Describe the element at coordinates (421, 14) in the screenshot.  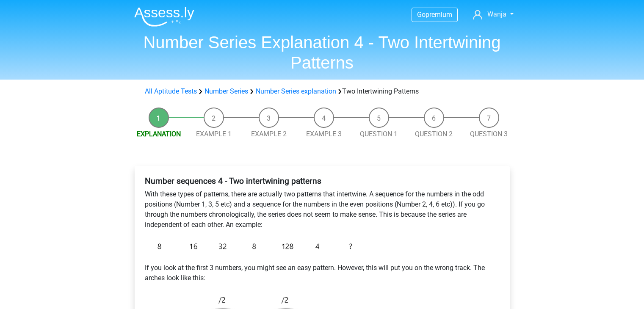
I see `span: Go` at that location.